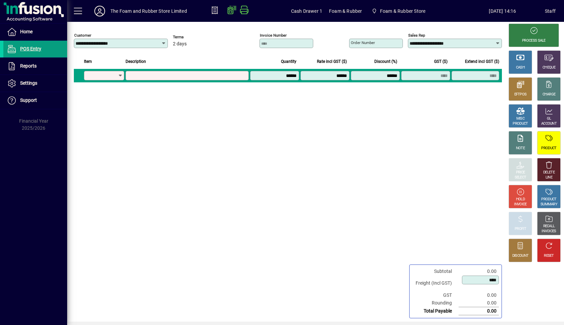  I want to click on div: The Foam and Rubber Store Limited, so click(149, 11).